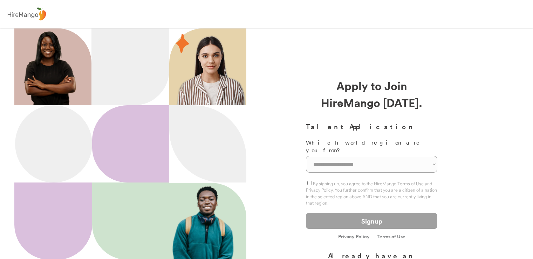 The height and width of the screenshot is (259, 533). What do you see at coordinates (211, 70) in the screenshot?
I see `img: hispanic%20woman.png` at bounding box center [211, 70].